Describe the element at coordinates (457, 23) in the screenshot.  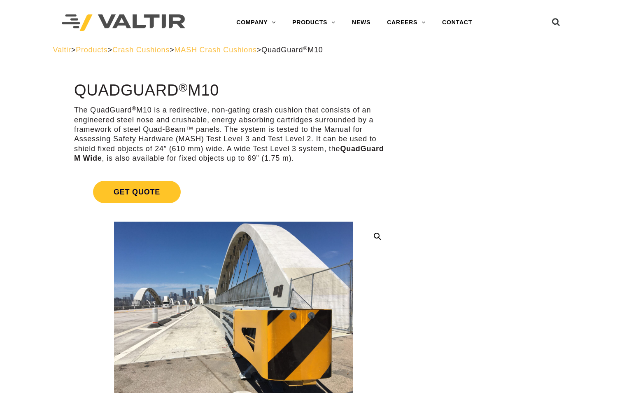
I see `a: CONTACT` at that location.